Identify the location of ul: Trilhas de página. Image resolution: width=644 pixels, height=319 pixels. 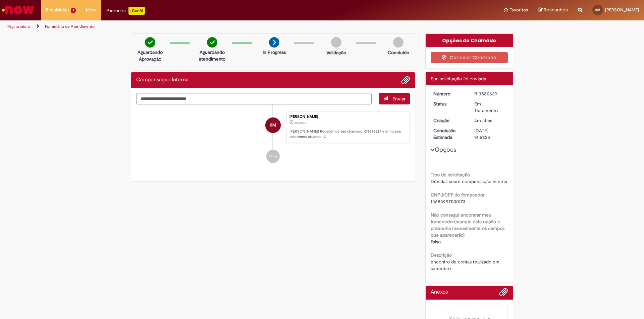
(215, 26).